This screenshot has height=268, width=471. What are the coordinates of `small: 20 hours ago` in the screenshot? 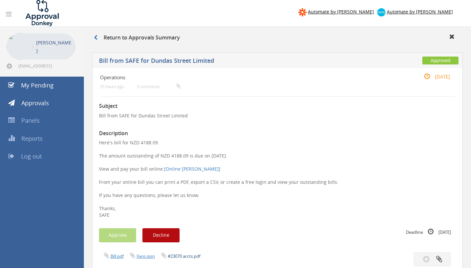 It's located at (112, 86).